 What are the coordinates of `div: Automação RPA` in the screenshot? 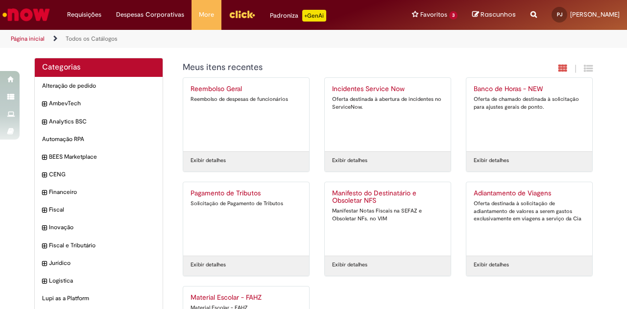 It's located at (98, 139).